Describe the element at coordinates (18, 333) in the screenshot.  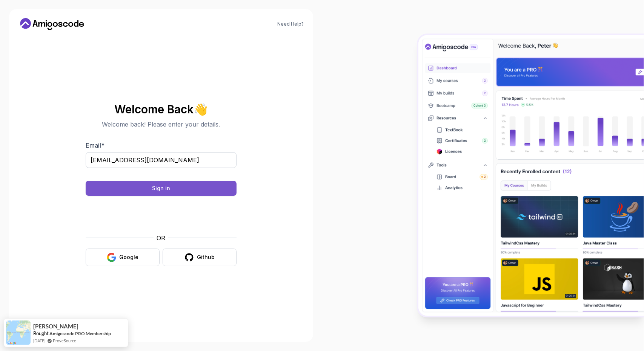
I see `img: provesource social proof notification image` at that location.